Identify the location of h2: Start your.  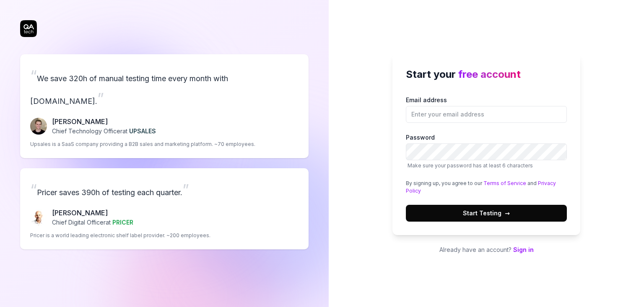
(487, 74).